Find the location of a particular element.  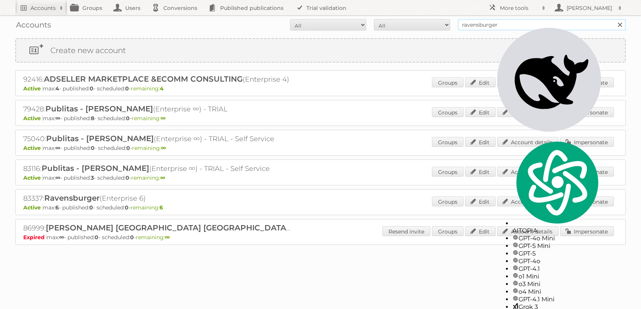

a: Create new account is located at coordinates (320, 50).